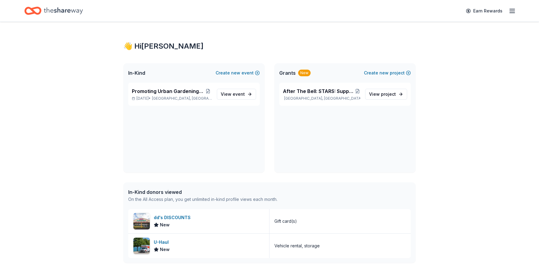  What do you see at coordinates (388, 94) in the screenshot?
I see `span: project` at bounding box center [388, 94].